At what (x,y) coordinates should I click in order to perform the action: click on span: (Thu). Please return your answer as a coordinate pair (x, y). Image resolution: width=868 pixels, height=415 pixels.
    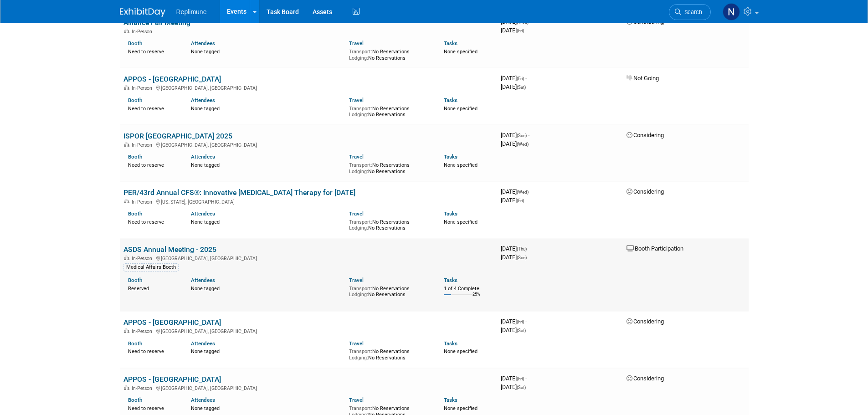
    Looking at the image, I should click on (521, 249).